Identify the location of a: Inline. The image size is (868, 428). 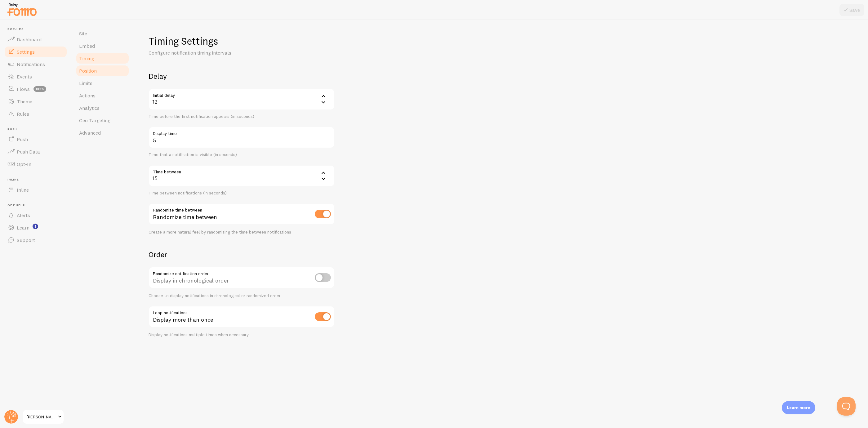
(36, 190).